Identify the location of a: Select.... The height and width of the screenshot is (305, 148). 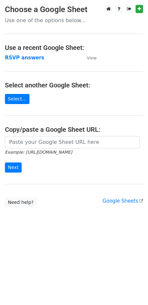
(17, 99).